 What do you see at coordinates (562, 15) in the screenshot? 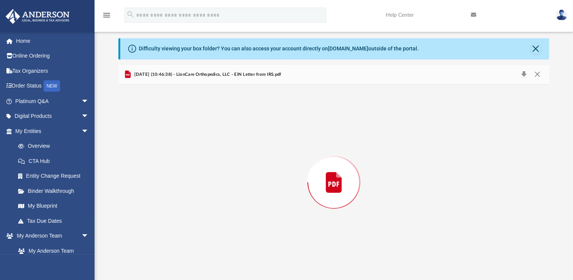
I see `img: User Pic` at bounding box center [562, 15].